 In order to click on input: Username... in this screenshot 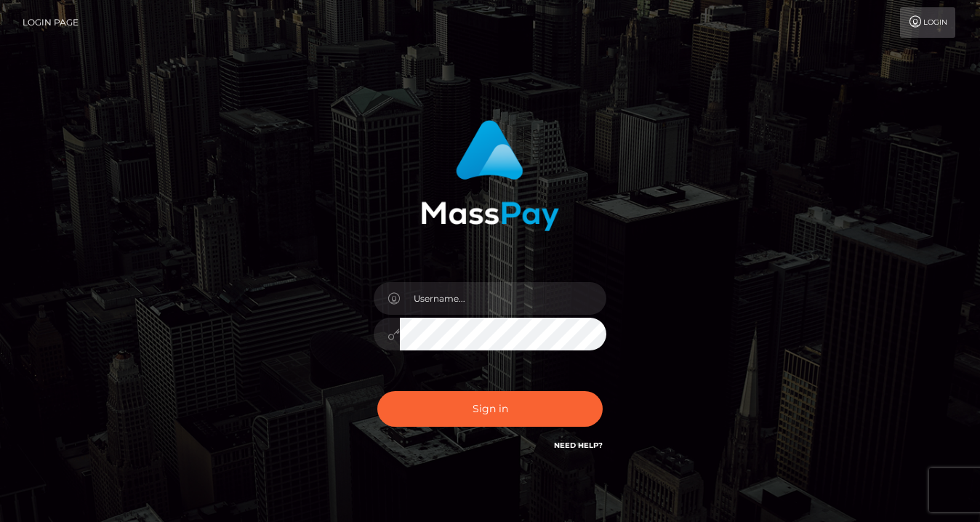, I will do `click(503, 298)`.